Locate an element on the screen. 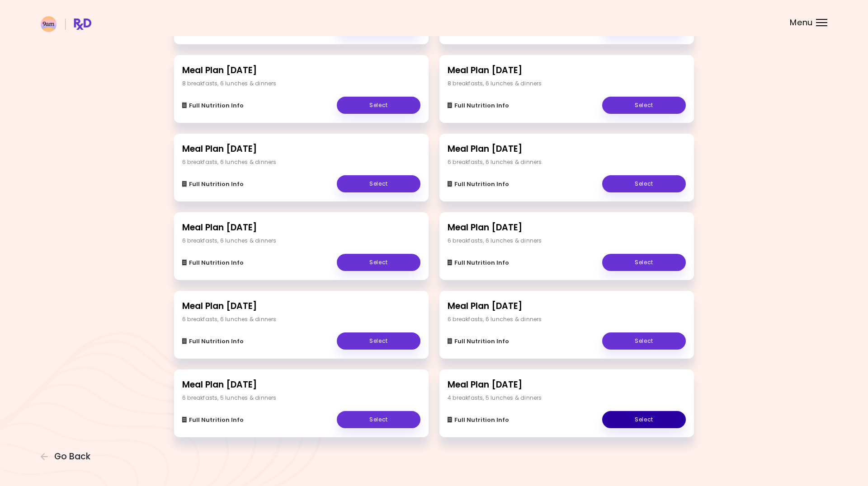 This screenshot has height=486, width=868. button: Full Nutrition Info - Meal Plan 4/28/2025 is located at coordinates (213, 341).